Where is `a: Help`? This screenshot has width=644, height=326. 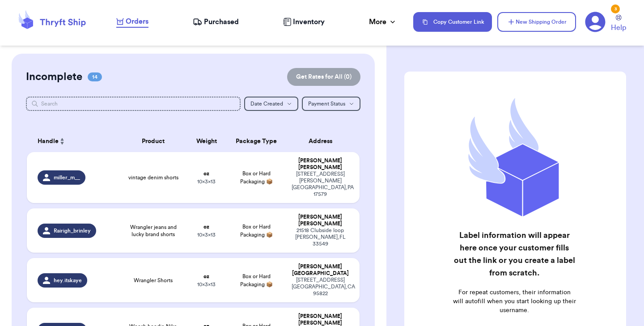
a: Help is located at coordinates (619, 24).